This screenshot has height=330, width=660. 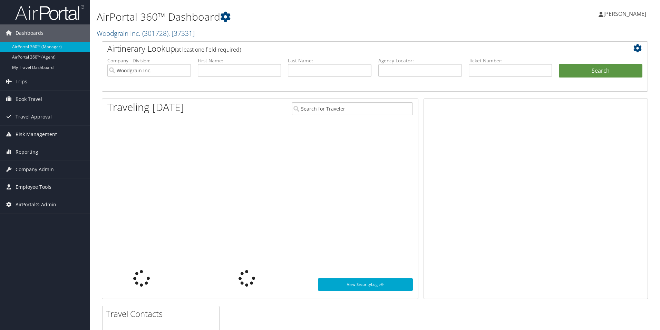 What do you see at coordinates (29, 99) in the screenshot?
I see `span: Book Travel` at bounding box center [29, 99].